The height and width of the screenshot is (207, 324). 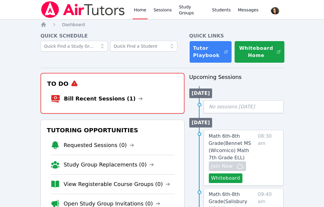 What do you see at coordinates (117, 184) in the screenshot?
I see `a: View Registerable Course Groups (0)` at bounding box center [117, 184].